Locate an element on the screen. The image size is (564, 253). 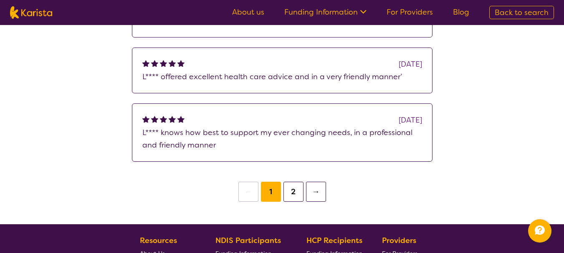
a: Back to search is located at coordinates (522, 13).